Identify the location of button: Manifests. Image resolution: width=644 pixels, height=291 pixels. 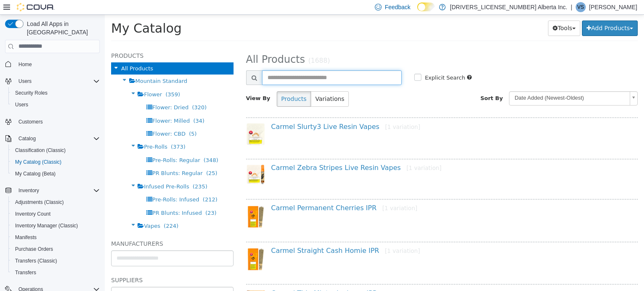
(56, 238).